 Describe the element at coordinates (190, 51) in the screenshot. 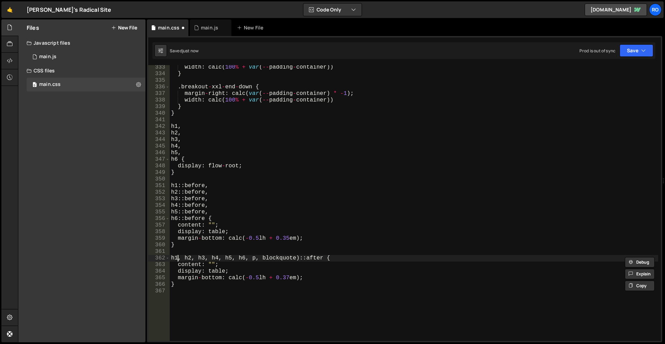

I see `div: just now` at that location.